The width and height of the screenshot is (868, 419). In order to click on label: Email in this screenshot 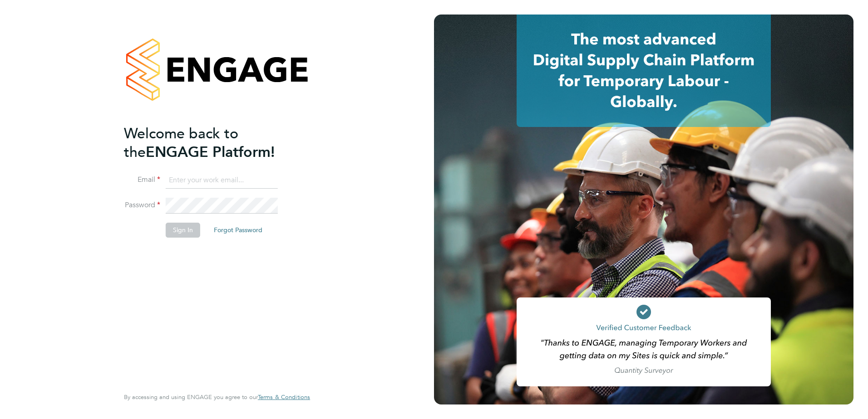, I will do `click(142, 179)`.